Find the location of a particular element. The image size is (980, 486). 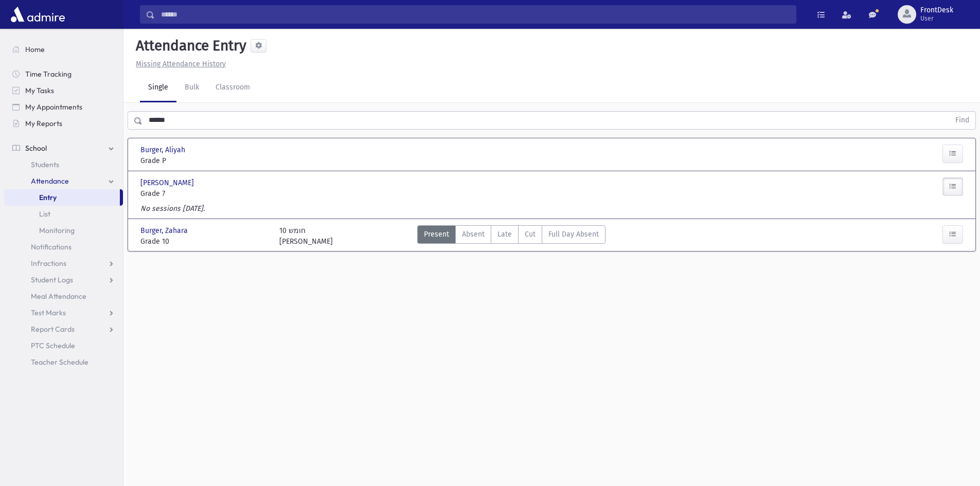

a: Meal Attendance is located at coordinates (63, 296).